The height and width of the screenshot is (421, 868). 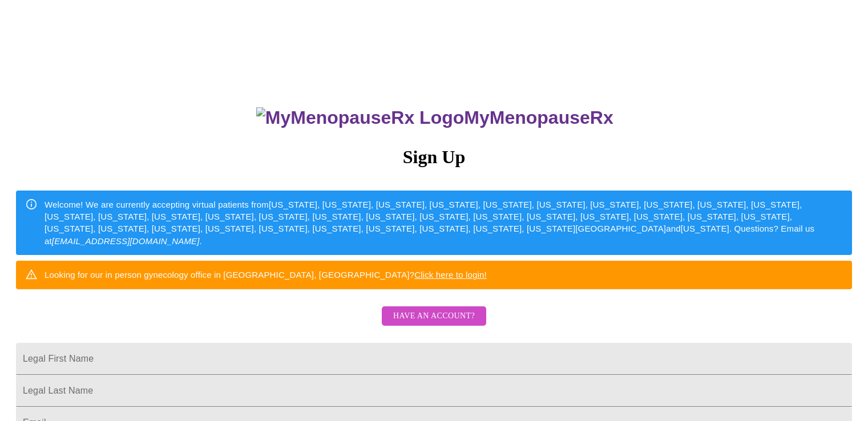 I want to click on img: MyMenopauseRx Logo, so click(x=360, y=118).